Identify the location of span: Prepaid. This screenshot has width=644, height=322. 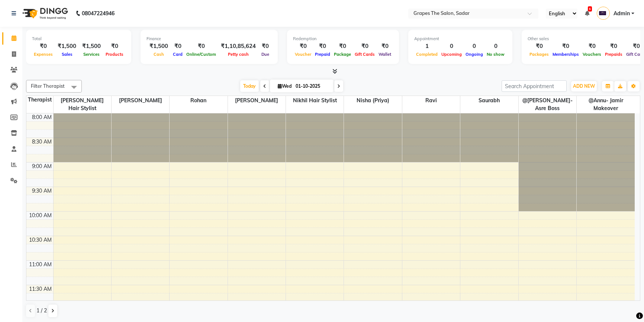
(322, 55).